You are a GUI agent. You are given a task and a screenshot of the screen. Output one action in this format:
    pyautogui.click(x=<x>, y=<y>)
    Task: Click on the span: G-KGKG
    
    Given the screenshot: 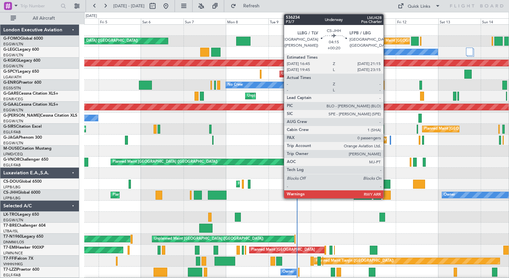 What is the action you would take?
    pyautogui.click(x=11, y=61)
    